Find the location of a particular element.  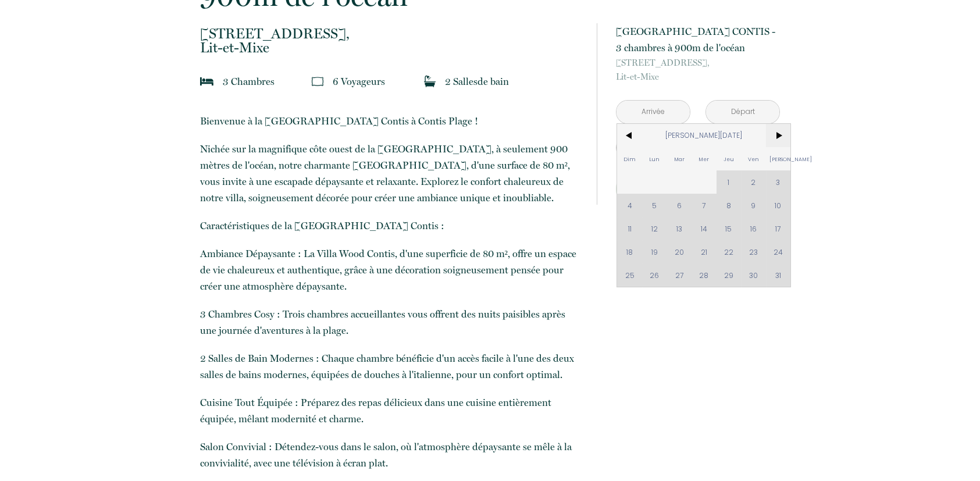

input: Arrivée is located at coordinates (654, 112).